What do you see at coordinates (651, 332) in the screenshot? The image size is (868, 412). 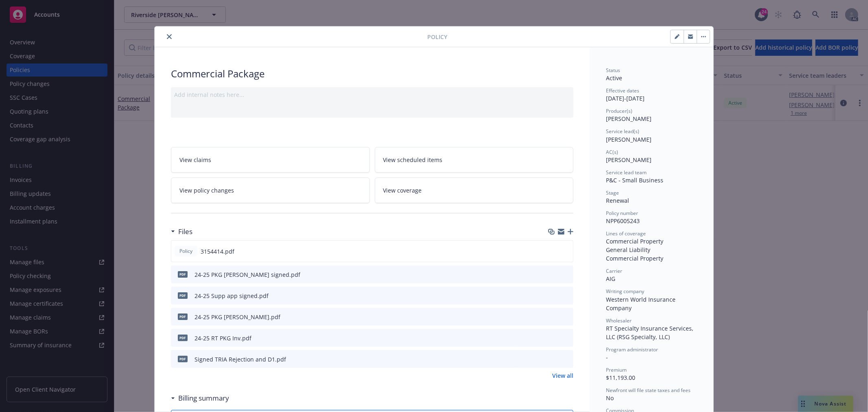 I see `span: RT Specialty Insurance Services, LLC (RSG Specialty, LLC)` at bounding box center [651, 332].